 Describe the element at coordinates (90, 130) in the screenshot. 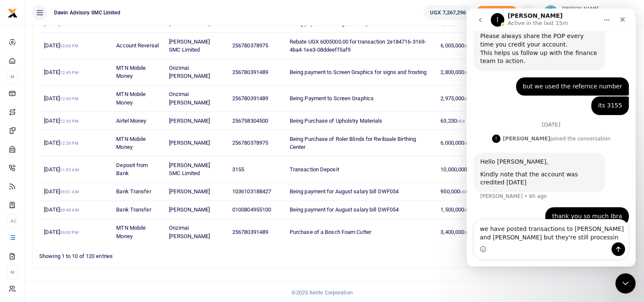

I see `div: joined the conversation` at that location.